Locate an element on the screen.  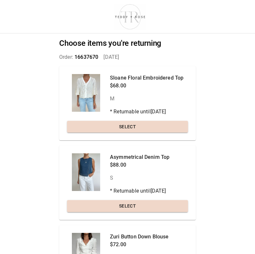
h2: Choose items you're returning is located at coordinates (127, 43).